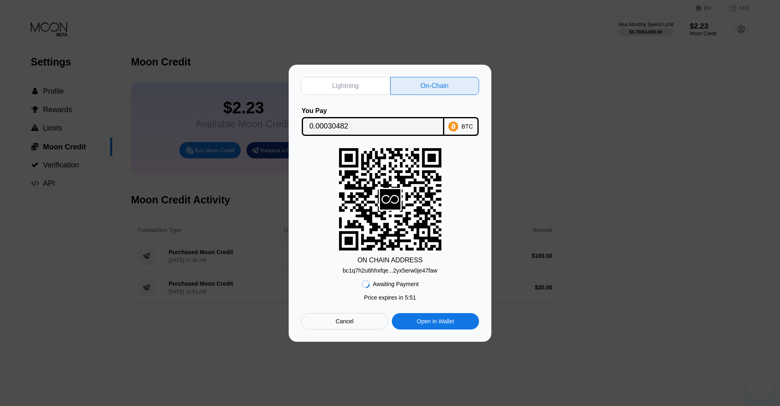  Describe the element at coordinates (345, 322) in the screenshot. I see `div: Cancel` at that location.